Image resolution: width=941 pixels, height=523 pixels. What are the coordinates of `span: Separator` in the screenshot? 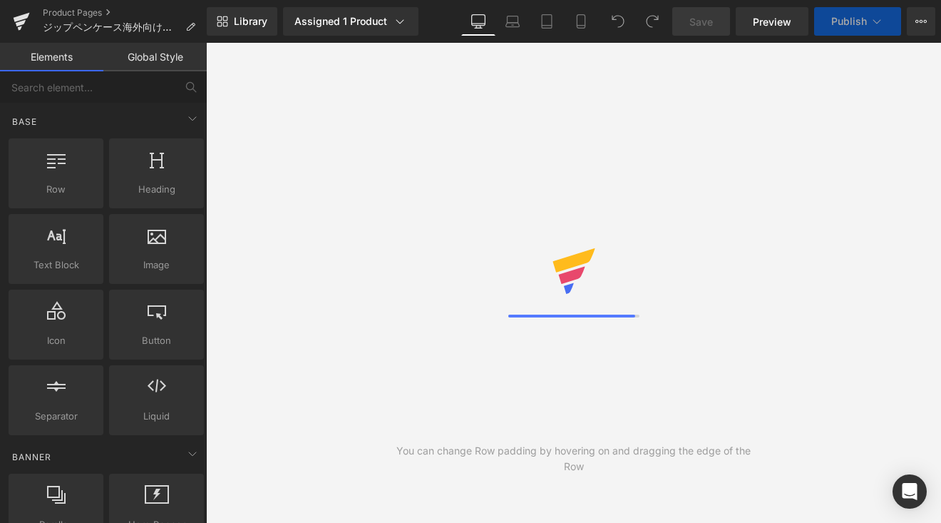 It's located at (56, 416).